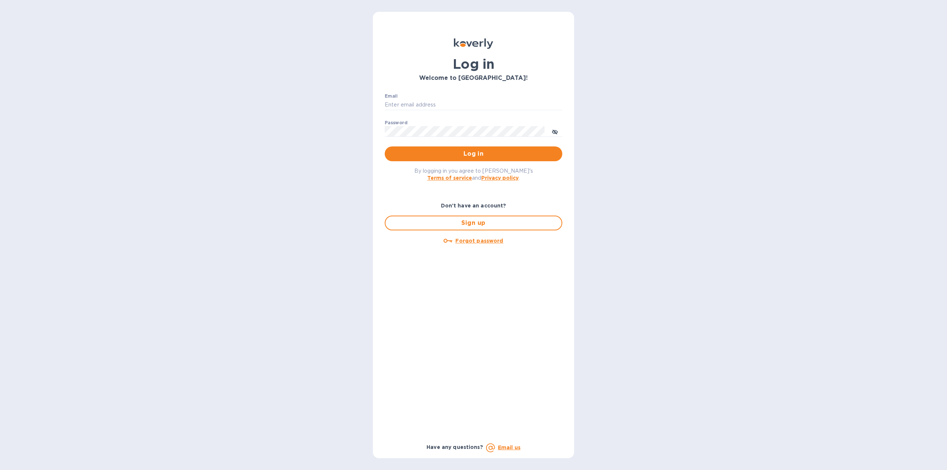 Image resolution: width=947 pixels, height=470 pixels. What do you see at coordinates (391, 96) in the screenshot?
I see `label: Email` at bounding box center [391, 96].